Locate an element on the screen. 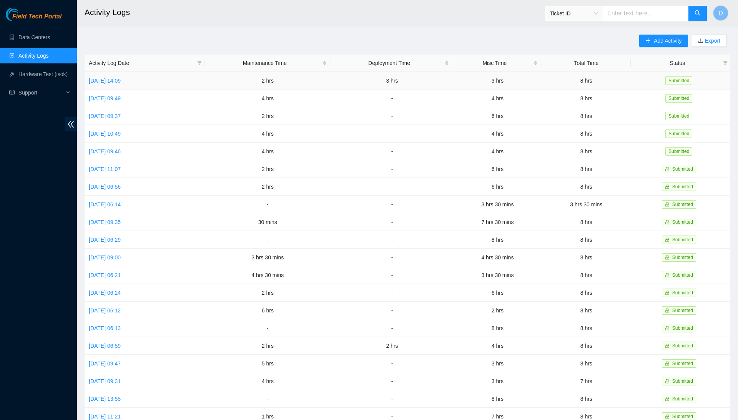 The width and height of the screenshot is (738, 420). td: 3 hrs 30 mins is located at coordinates (268, 258).